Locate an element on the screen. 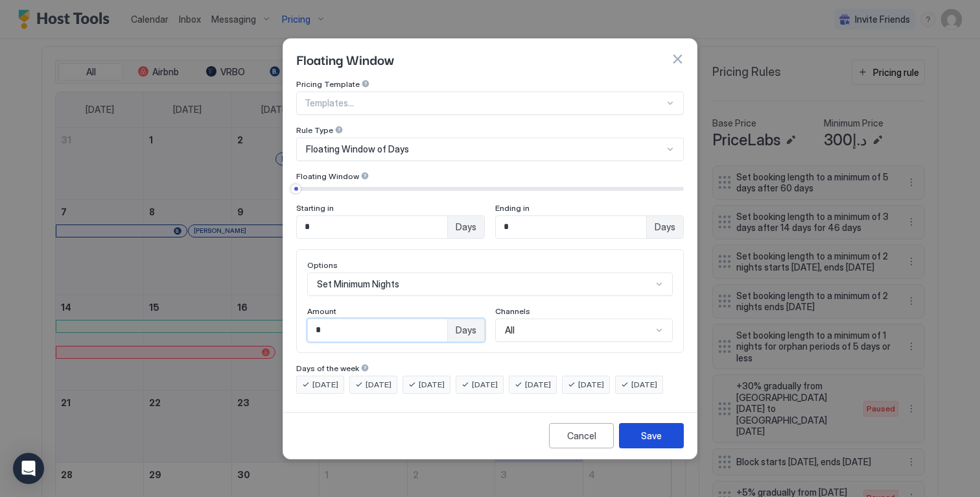 Image resolution: width=980 pixels, height=497 pixels. span: Amount is located at coordinates (321, 311).